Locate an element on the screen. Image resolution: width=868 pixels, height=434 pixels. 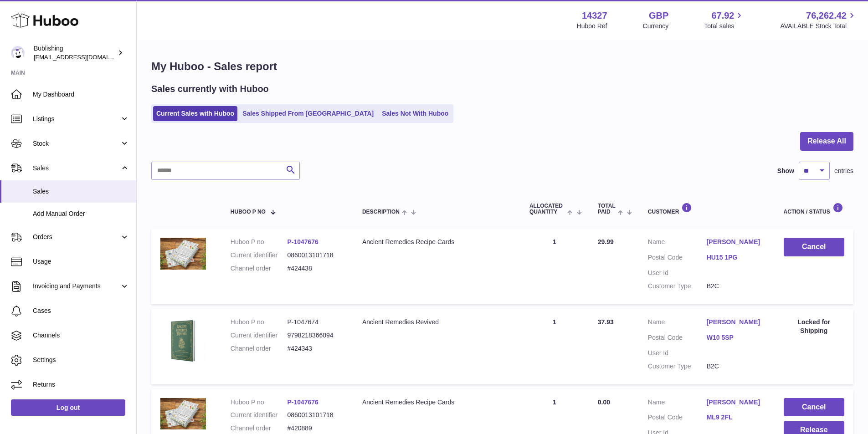
span: Add Manual Order is located at coordinates (81, 214).